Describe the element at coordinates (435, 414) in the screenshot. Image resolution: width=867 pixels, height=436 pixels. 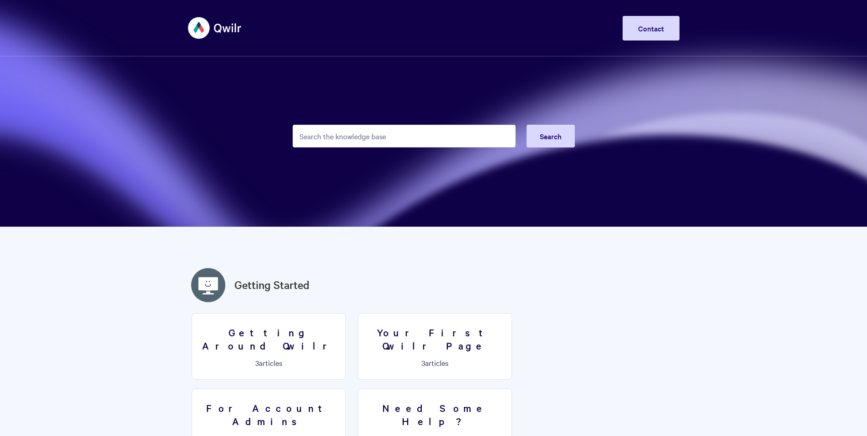
I see `h3: Need Some Help?` at that location.